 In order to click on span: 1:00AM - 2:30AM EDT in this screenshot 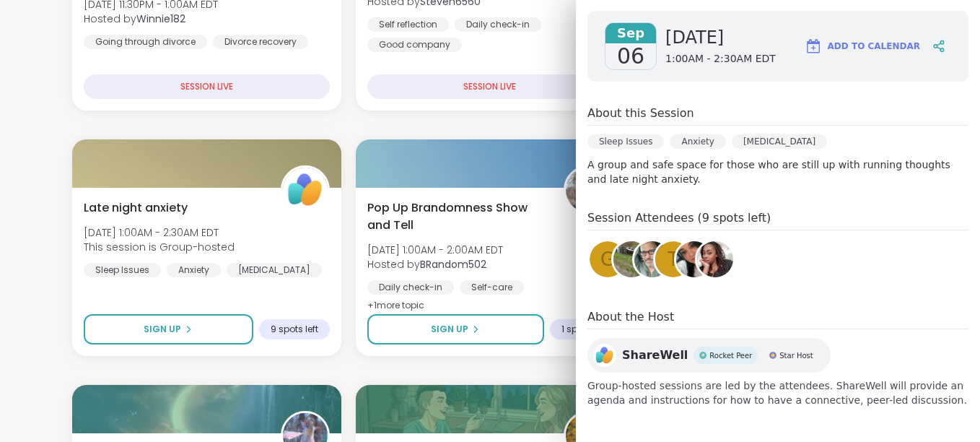, I will do `click(720, 59)`.